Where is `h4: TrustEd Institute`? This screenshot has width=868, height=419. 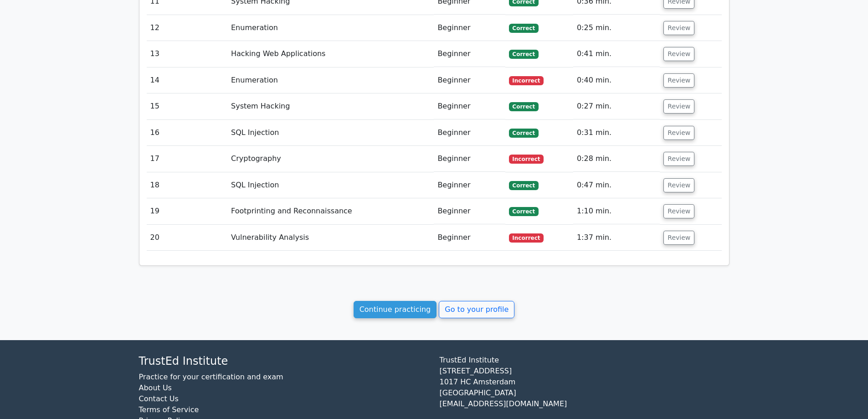 h4: TrustEd Institute is located at coordinates (284, 361).